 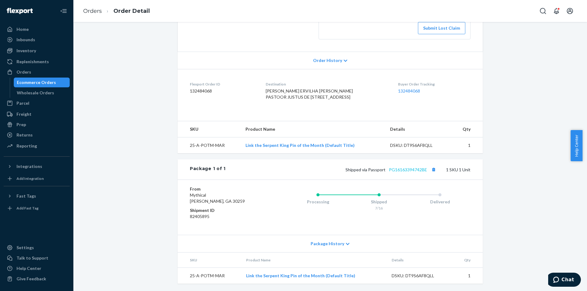 What do you see at coordinates (37, 196) in the screenshot?
I see `button: Fast Tags` at bounding box center [37, 196].